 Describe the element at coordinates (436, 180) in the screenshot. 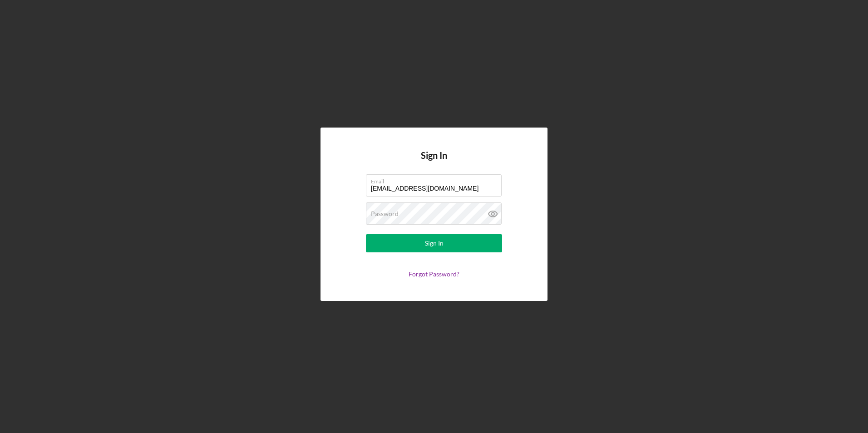

I see `label: Email` at that location.